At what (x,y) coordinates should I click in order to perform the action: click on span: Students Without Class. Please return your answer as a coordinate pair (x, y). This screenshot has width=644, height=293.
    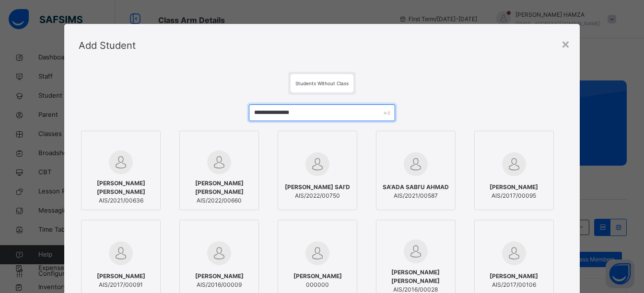
    Looking at the image, I should click on (322, 83).